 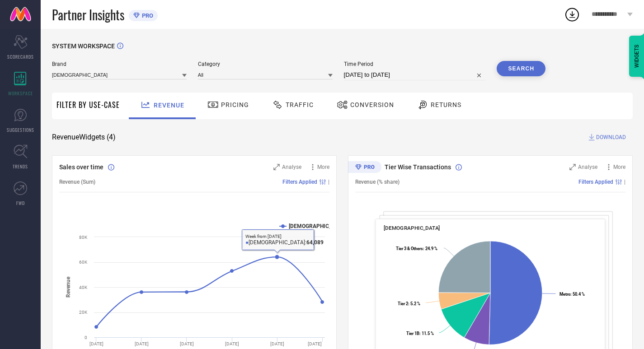 What do you see at coordinates (77, 182) in the screenshot?
I see `span: Revenue (Sum)` at bounding box center [77, 182].